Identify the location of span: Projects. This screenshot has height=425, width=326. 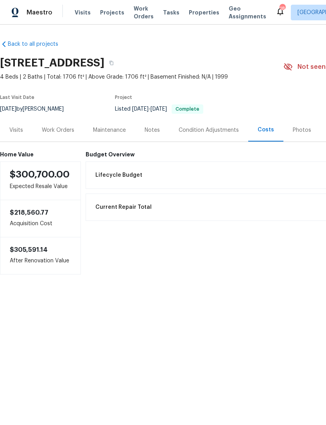
(112, 12).